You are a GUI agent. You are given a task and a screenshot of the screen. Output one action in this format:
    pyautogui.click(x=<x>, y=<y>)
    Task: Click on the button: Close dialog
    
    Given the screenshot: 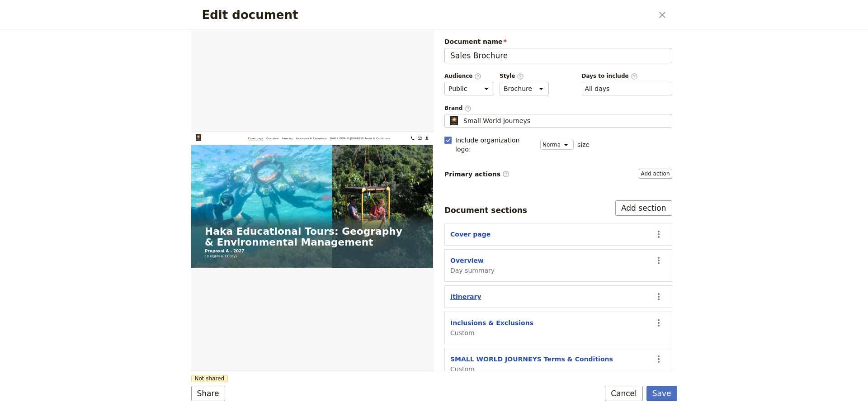 What is the action you would take?
    pyautogui.click(x=662, y=15)
    